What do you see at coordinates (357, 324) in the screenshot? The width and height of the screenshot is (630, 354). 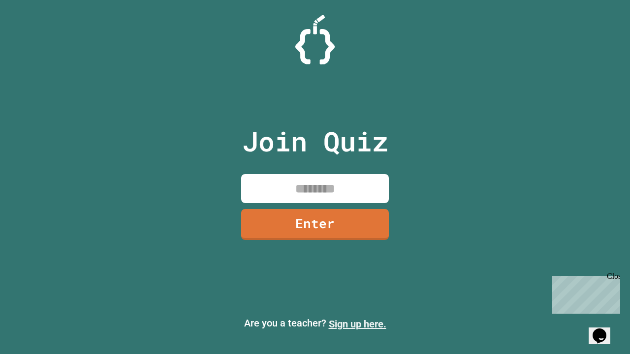 I see `a: Sign up here.` at bounding box center [357, 324].